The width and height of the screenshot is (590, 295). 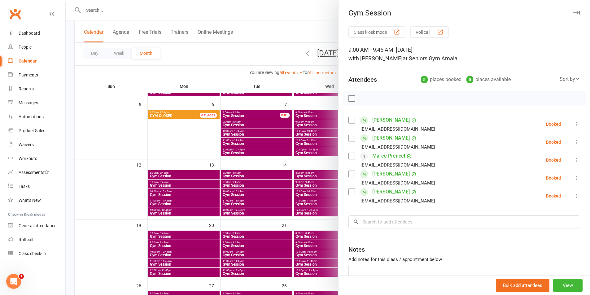 I want to click on div: Automations, so click(x=31, y=117).